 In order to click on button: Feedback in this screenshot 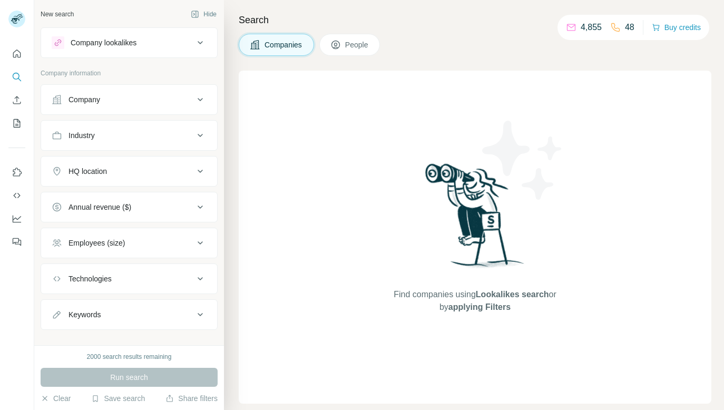, I will do `click(17, 242)`.